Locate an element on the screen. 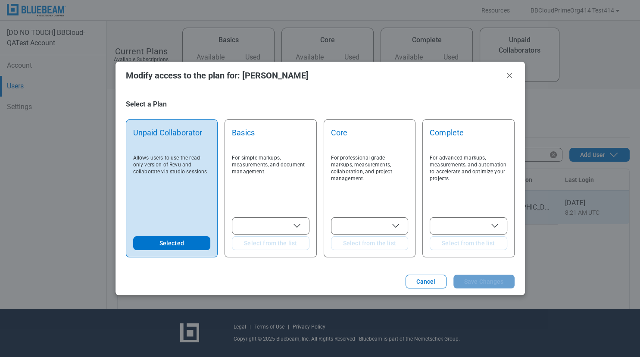 The height and width of the screenshot is (357, 640). div: For advanced markups, measurements, and automation to accelerate and optimize your projects. is located at coordinates (468, 181).